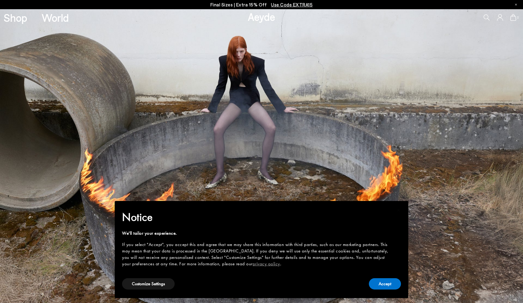 This screenshot has height=303, width=523. What do you see at coordinates (257, 254) in the screenshot?
I see `div: If you select "Accept", you accept this and agree that we may share this information with third p...` at bounding box center [257, 254].